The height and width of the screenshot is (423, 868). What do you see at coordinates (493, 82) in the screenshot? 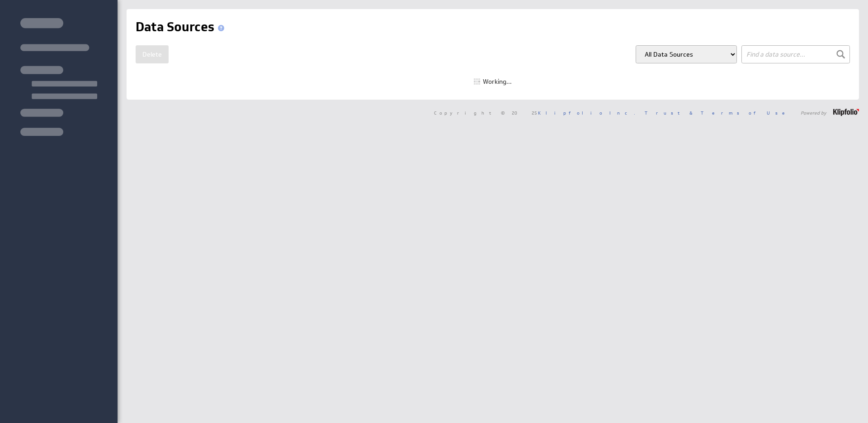
I see `div: Working...` at bounding box center [493, 82].